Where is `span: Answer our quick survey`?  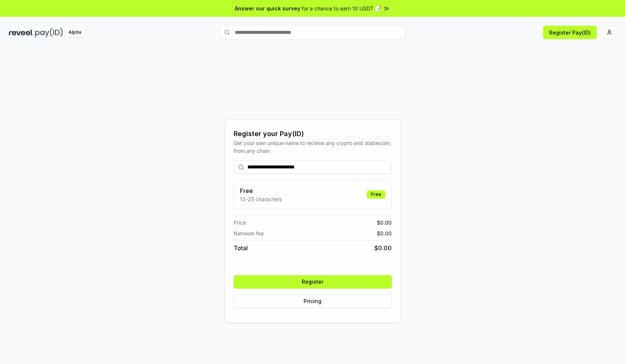 span: Answer our quick survey is located at coordinates (268, 8).